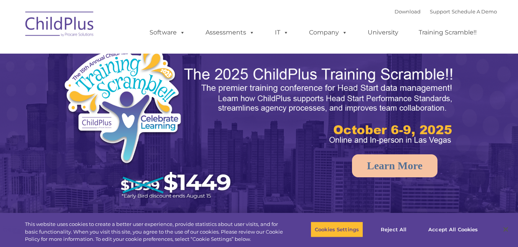  I want to click on button: Close, so click(506, 230).